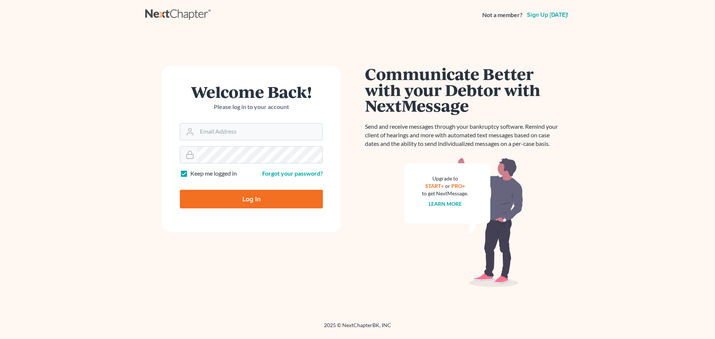  Describe the element at coordinates (259, 132) in the screenshot. I see `input: Email Address` at that location.